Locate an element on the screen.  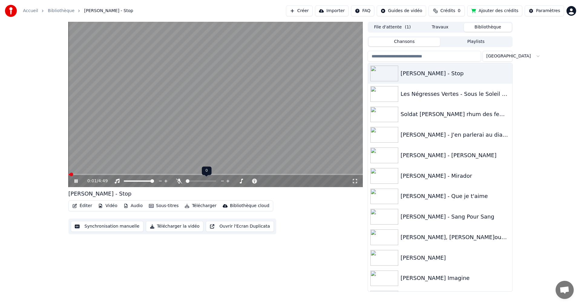
a: Bibliothèque is located at coordinates (61, 11).